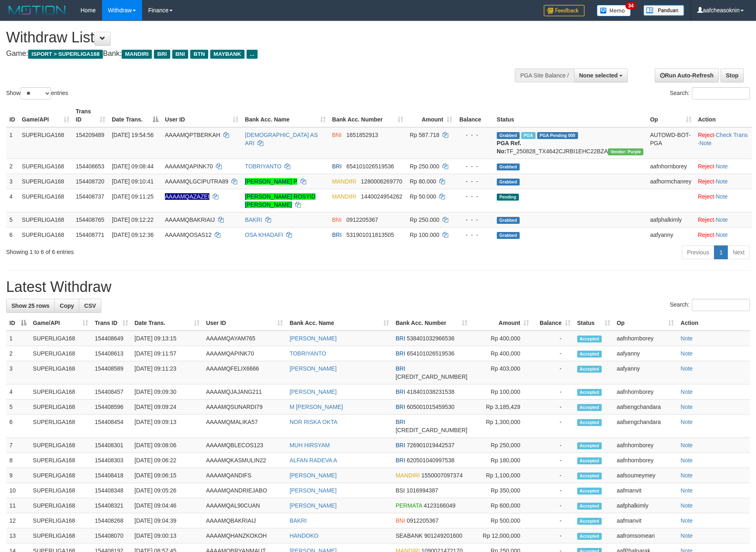 The height and width of the screenshot is (552, 756). I want to click on th: Bank Acc. Name: activate to sort column ascending, so click(339, 323).